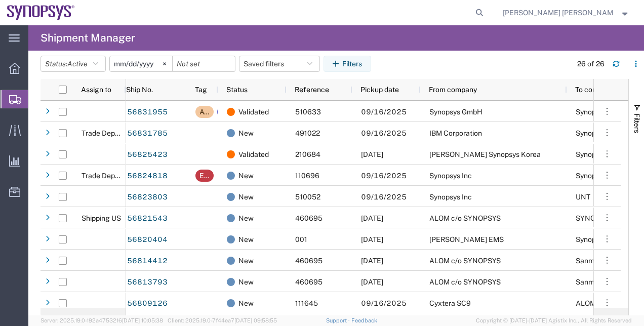  Describe the element at coordinates (306, 304) in the screenshot. I see `span: 111645` at that location.